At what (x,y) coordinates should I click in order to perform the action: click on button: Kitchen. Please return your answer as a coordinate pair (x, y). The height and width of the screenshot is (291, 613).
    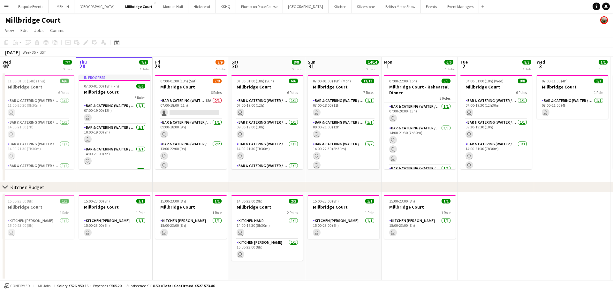
    Looking at the image, I should click on (340, 6).